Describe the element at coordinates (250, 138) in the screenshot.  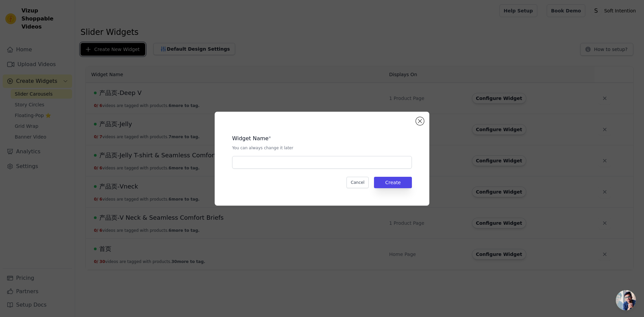
I see `legend: Widget Name` at that location.